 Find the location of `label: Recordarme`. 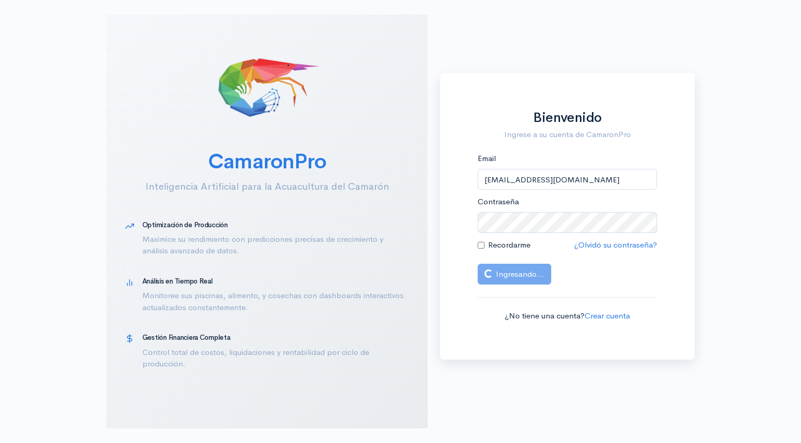

label: Recordarme is located at coordinates (509, 245).